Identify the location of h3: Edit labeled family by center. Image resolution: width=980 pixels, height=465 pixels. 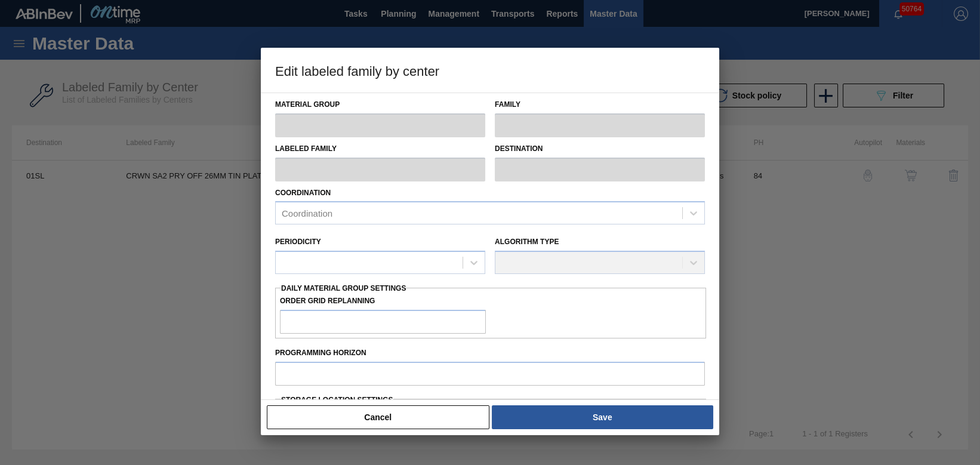
(490, 70).